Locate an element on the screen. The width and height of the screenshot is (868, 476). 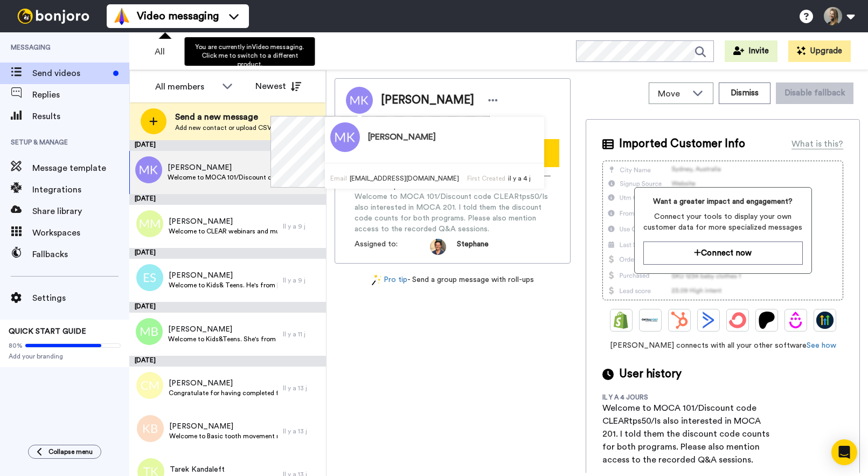
span: Send a new message is located at coordinates (223, 117).